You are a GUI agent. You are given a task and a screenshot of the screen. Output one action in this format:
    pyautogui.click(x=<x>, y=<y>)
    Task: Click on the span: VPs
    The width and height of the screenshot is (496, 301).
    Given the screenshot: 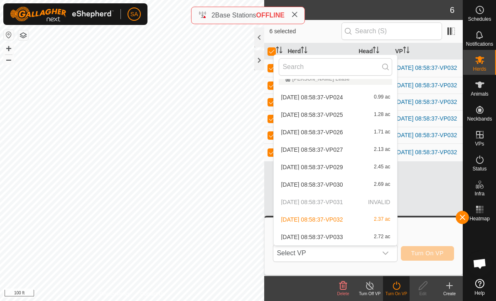 What is the action you would take?
    pyautogui.click(x=479, y=144)
    